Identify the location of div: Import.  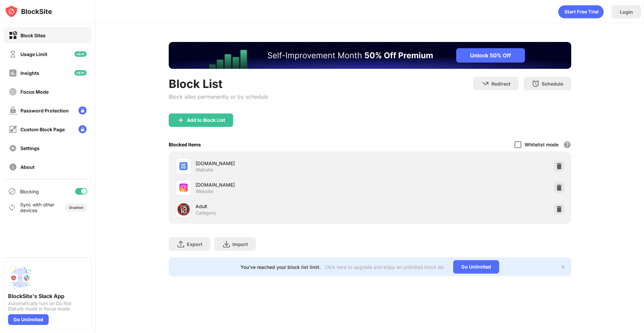
(240, 244).